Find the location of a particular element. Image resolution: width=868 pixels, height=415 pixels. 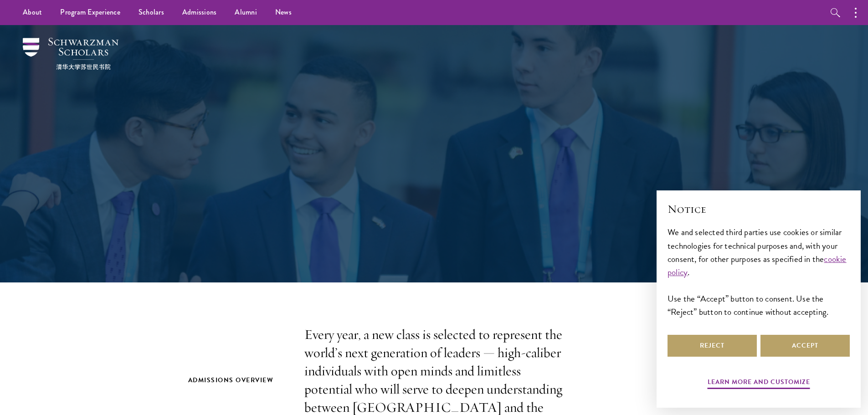

button: Learn more and customize is located at coordinates (759, 383).